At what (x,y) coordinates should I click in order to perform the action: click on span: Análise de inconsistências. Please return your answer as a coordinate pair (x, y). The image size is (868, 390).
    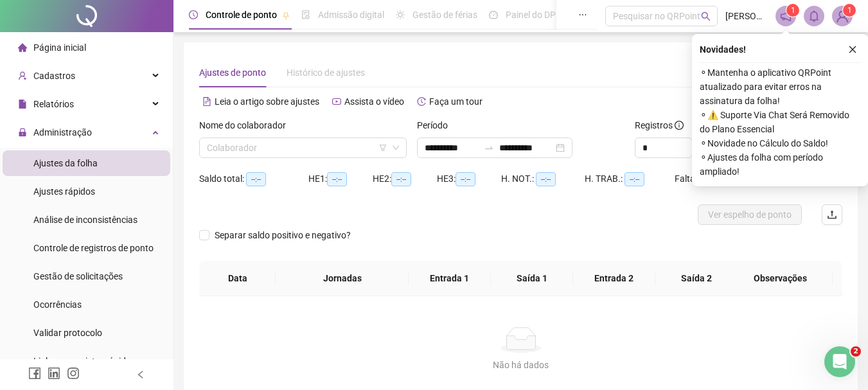
    Looking at the image, I should click on (85, 219).